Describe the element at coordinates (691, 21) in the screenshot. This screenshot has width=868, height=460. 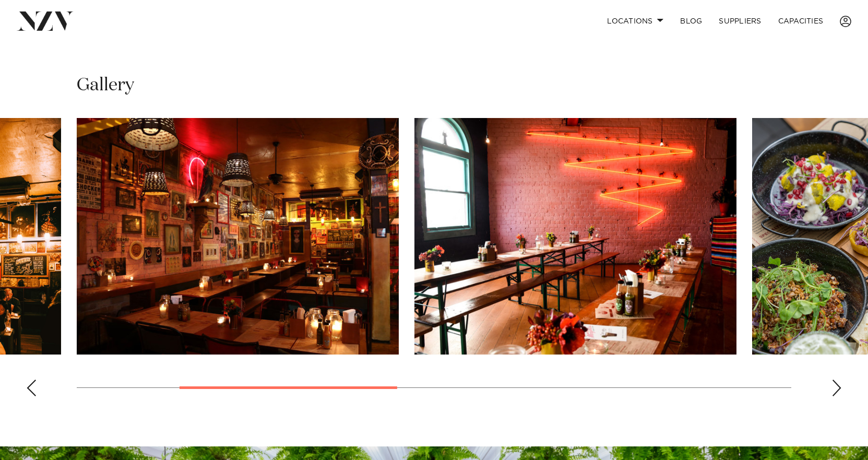
I see `a: BLOG` at that location.